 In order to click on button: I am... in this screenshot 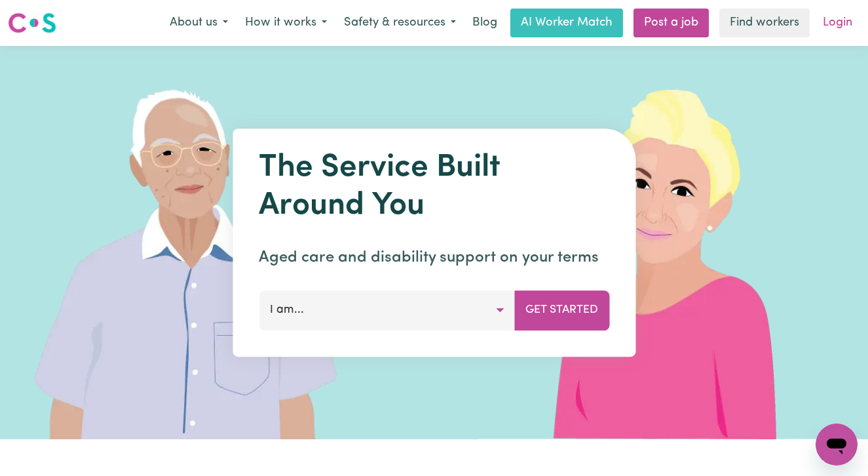, I will do `click(387, 310)`.